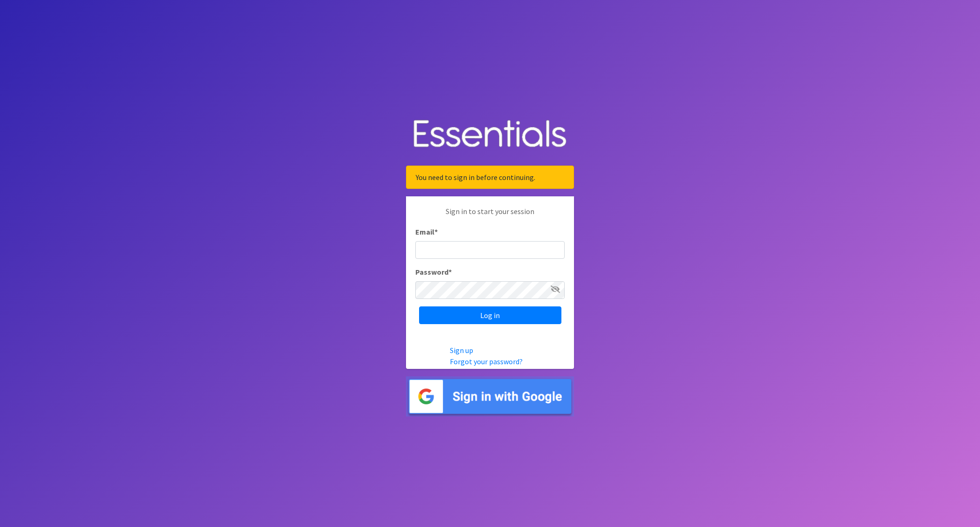 The height and width of the screenshot is (527, 980). What do you see at coordinates (490, 177) in the screenshot?
I see `div: You need to sign in before continuing.` at bounding box center [490, 177].